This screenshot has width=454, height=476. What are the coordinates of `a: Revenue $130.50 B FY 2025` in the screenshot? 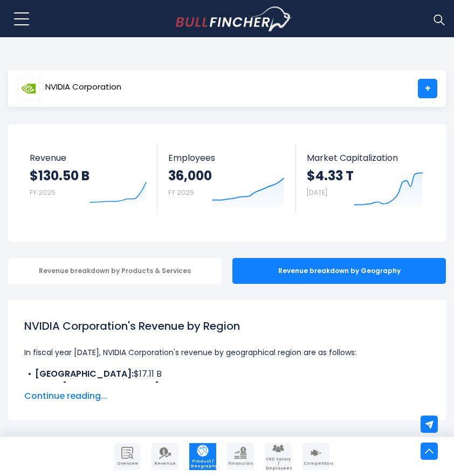 It's located at (88, 178).